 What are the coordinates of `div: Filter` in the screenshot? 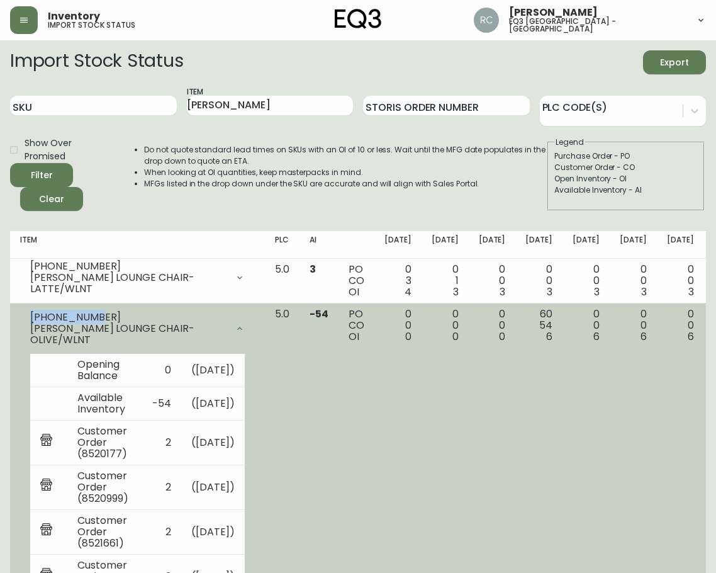 It's located at (42, 175).